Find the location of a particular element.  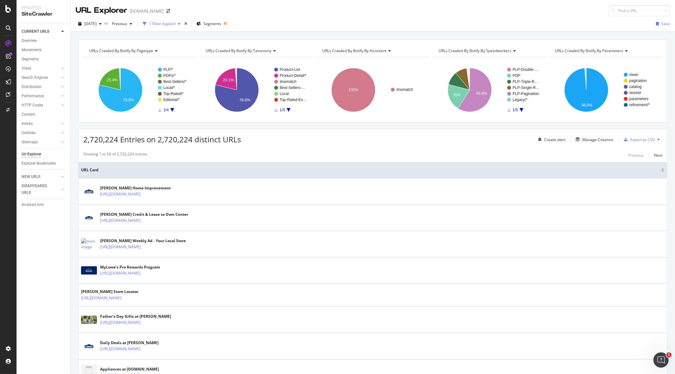

div: Segments is located at coordinates (30, 59).